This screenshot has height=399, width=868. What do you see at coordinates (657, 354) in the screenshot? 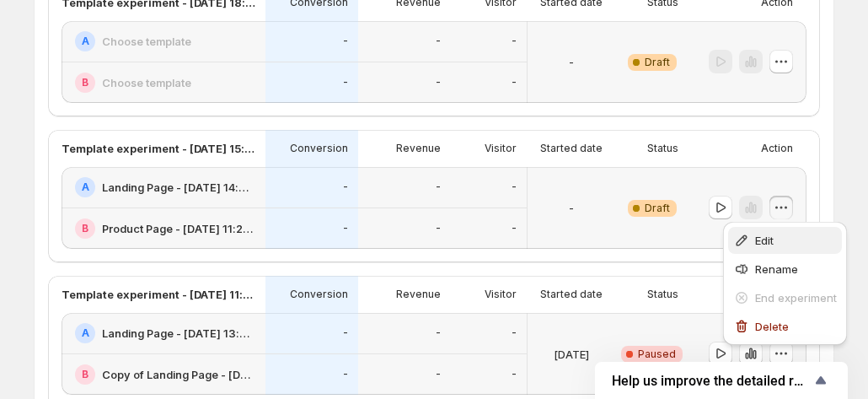
I see `span: Paused` at bounding box center [657, 354].